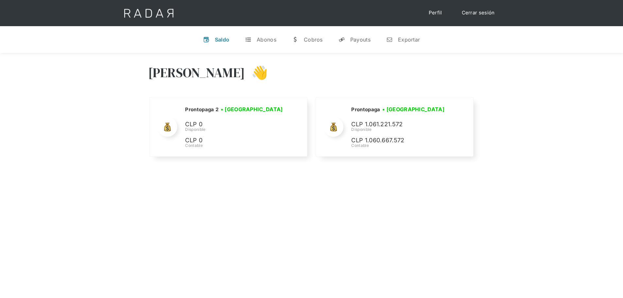 The image size is (623, 298). Describe the element at coordinates (366, 110) in the screenshot. I see `h2: Prontopaga` at that location.